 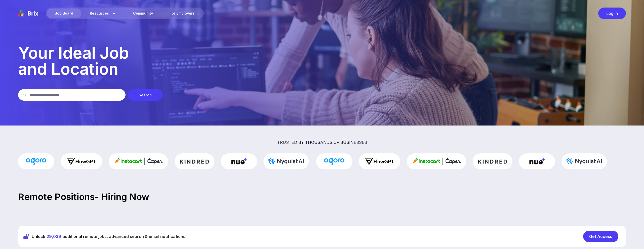 I want to click on span: 29,039, so click(x=54, y=237).